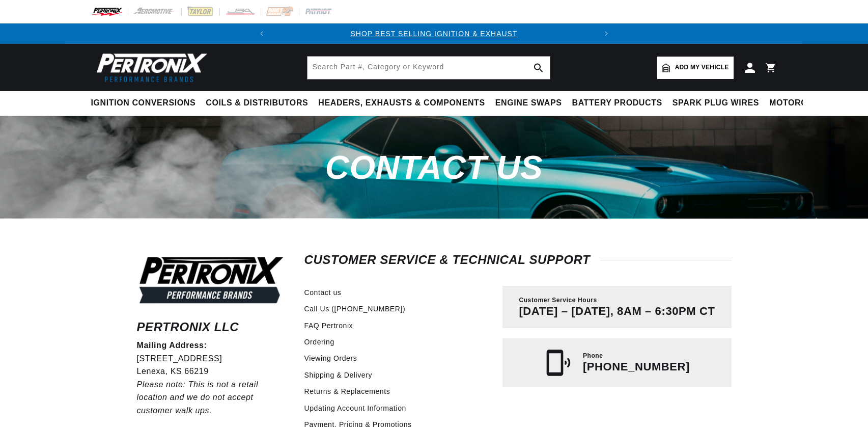 The image size is (868, 427). I want to click on span: Headers, Exhausts & Components, so click(401, 103).